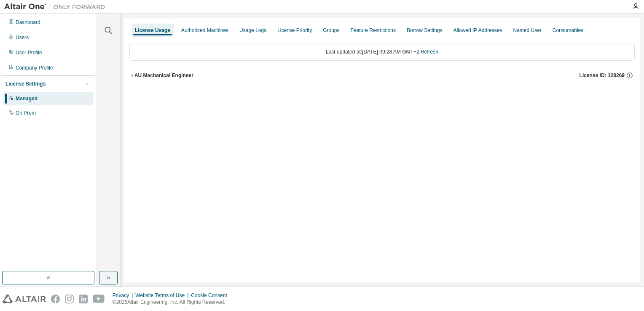  What do you see at coordinates (373, 30) in the screenshot?
I see `div: Feature Restrictions` at bounding box center [373, 30].